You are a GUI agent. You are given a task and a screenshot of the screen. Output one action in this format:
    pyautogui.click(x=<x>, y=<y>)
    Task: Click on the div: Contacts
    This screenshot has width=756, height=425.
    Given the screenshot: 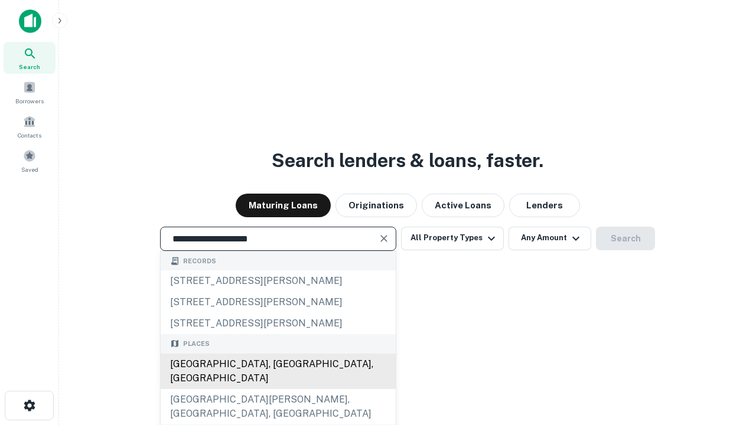 What is the action you would take?
    pyautogui.click(x=30, y=126)
    